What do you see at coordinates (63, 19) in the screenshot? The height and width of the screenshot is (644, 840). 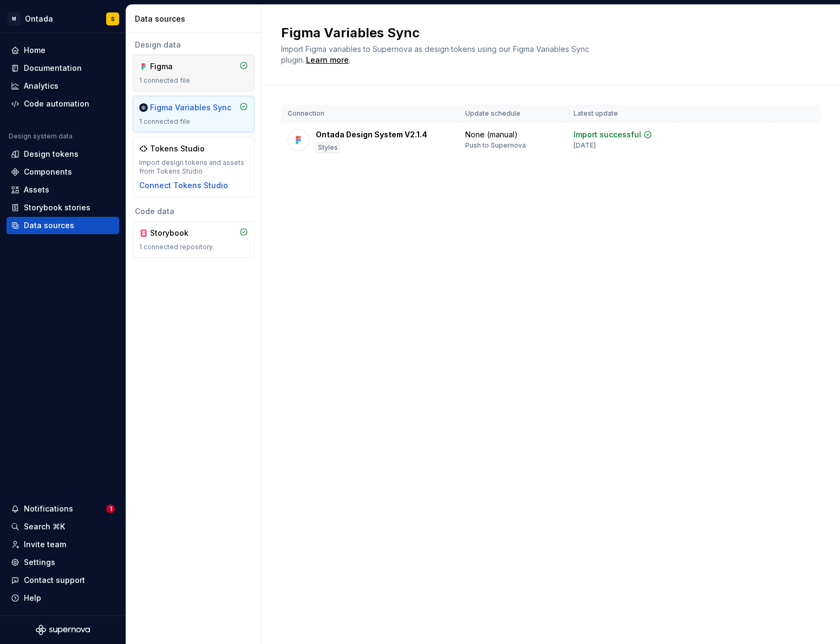 I see `button: MOntadaS` at bounding box center [63, 19].